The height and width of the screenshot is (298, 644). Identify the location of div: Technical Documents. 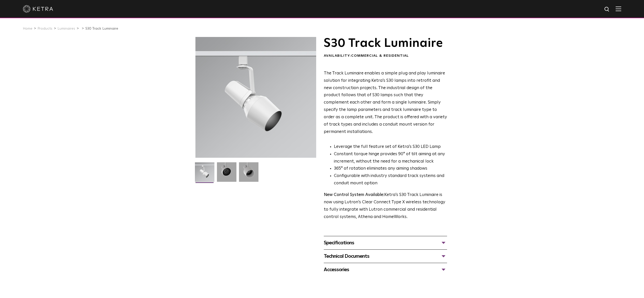
(385, 256).